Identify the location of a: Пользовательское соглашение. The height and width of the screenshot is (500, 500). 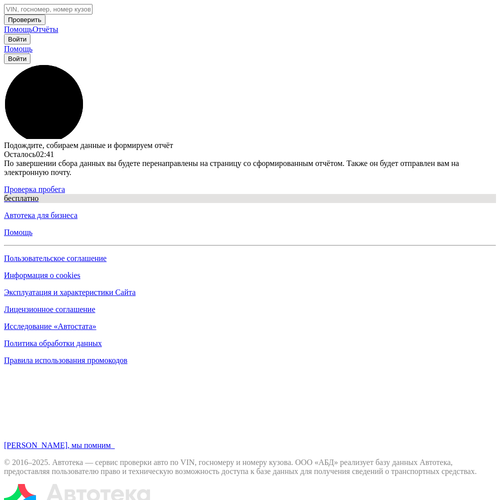
(250, 258).